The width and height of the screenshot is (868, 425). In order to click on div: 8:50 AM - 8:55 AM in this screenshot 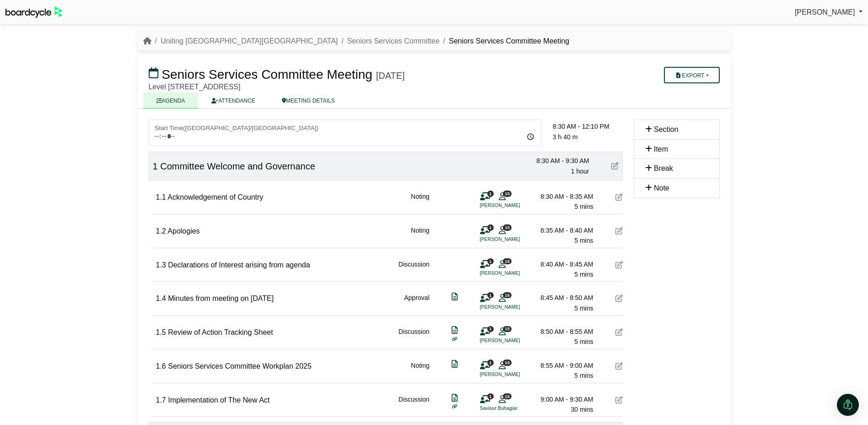, I will do `click(561, 331)`.